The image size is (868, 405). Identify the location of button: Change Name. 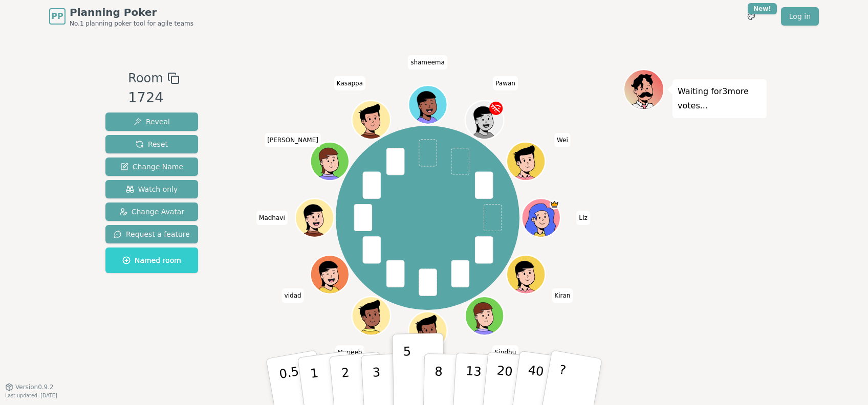
(151, 167).